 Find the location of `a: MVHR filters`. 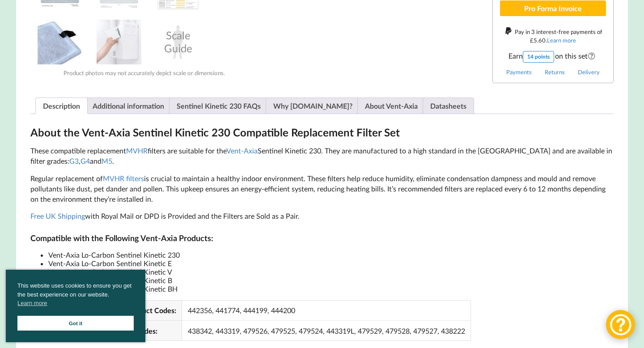

a: MVHR filters is located at coordinates (124, 178).